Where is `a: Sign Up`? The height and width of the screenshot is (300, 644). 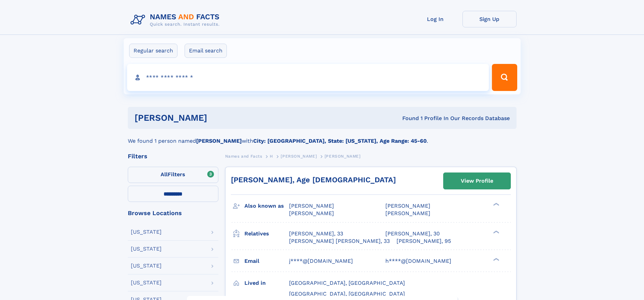
a: Sign Up is located at coordinates (490, 19).